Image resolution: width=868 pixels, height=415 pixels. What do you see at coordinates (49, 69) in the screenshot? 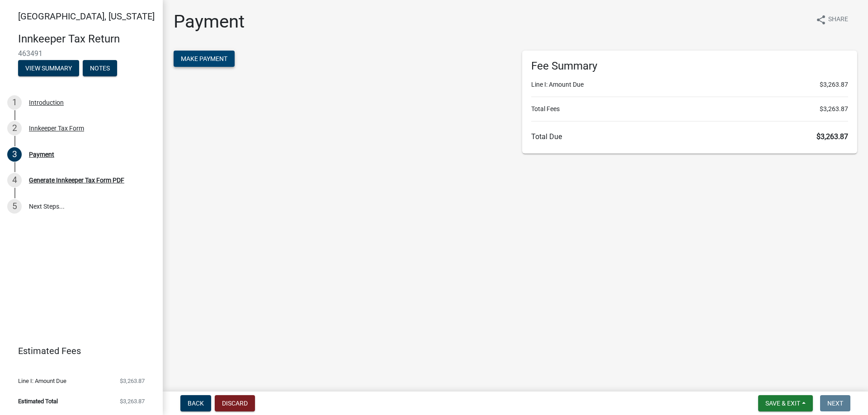
I see `wm-modal-confirm: Summary` at bounding box center [49, 69].